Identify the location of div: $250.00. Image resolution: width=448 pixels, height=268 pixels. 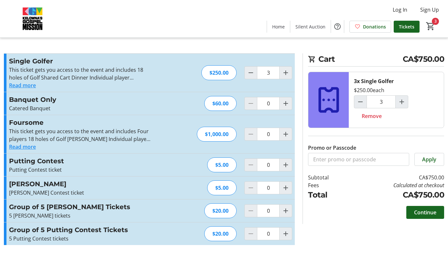
(219, 73).